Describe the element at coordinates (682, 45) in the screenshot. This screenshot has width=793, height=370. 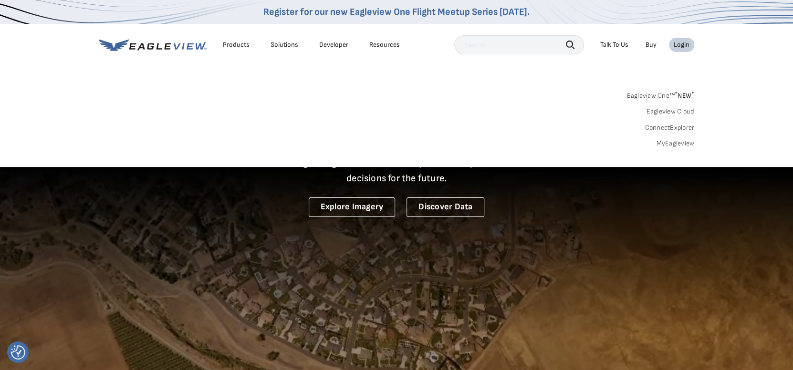
I see `div: Login` at that location.